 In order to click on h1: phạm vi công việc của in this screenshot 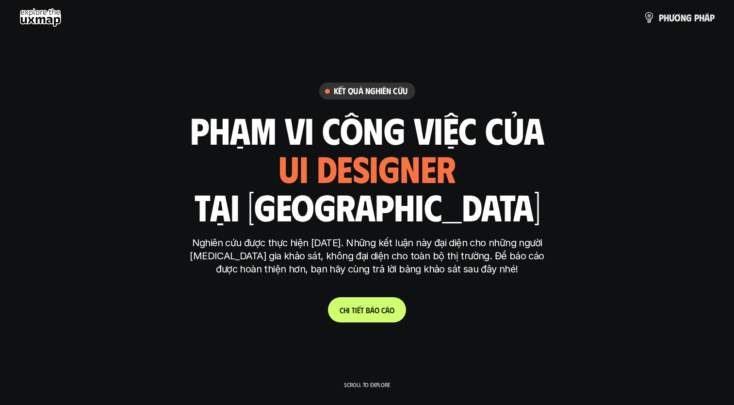, I will do `click(367, 130)`.